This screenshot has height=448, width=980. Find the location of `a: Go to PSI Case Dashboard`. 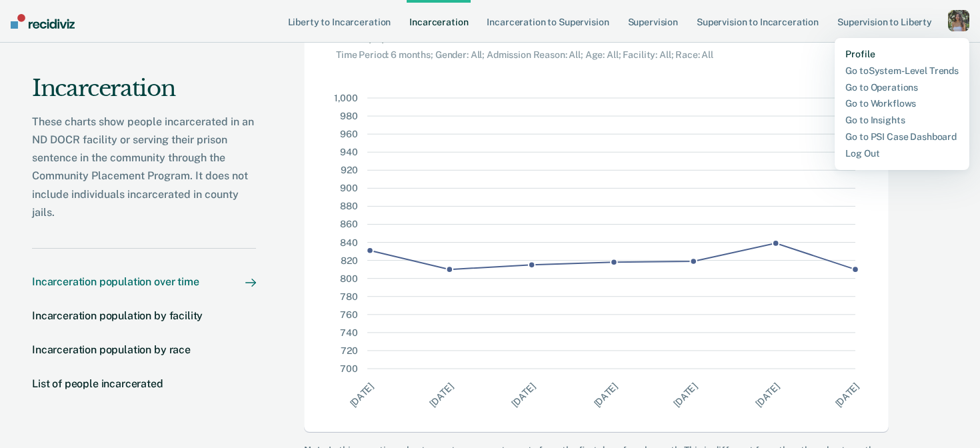

a: Go to PSI Case Dashboard is located at coordinates (902, 137).